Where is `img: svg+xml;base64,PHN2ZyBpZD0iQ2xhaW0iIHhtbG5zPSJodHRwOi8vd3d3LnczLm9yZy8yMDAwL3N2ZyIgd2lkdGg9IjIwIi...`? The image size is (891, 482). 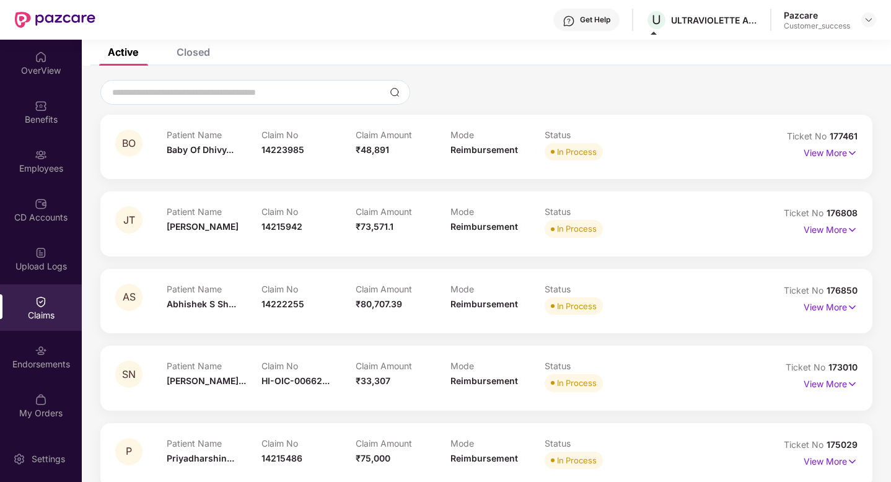 img: svg+xml;base64,PHN2ZyBpZD0iQ2xhaW0iIHhtbG5zPSJodHRwOi8vd3d3LnczLm9yZy8yMDAwL3N2ZyIgd2lkdGg9IjIwIi... is located at coordinates (41, 302).